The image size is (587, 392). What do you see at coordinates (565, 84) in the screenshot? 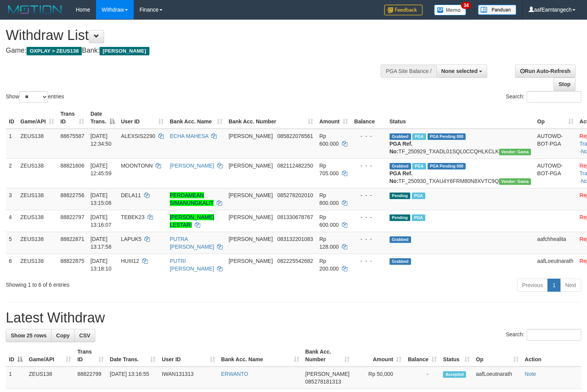
I see `a: Stop` at bounding box center [565, 84].